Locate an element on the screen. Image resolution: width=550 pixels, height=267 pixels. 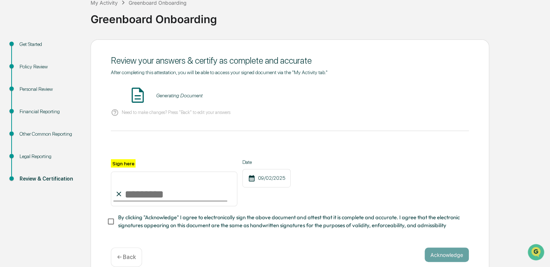
label: Date is located at coordinates (266, 162).